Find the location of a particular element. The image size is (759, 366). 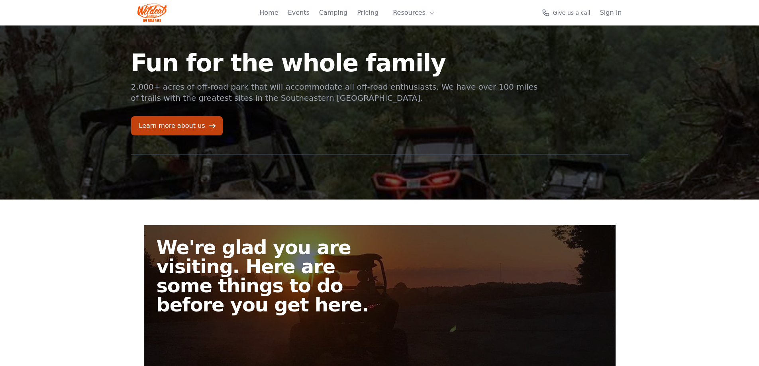

h2: We're glad you are visiting. Here are some things to do before you get here. is located at coordinates (271, 276).